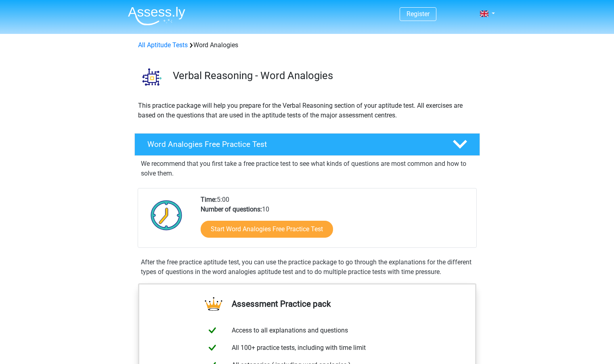 This screenshot has width=614, height=364. What do you see at coordinates (335, 221) in the screenshot?
I see `div: 5:00 10` at bounding box center [335, 221].